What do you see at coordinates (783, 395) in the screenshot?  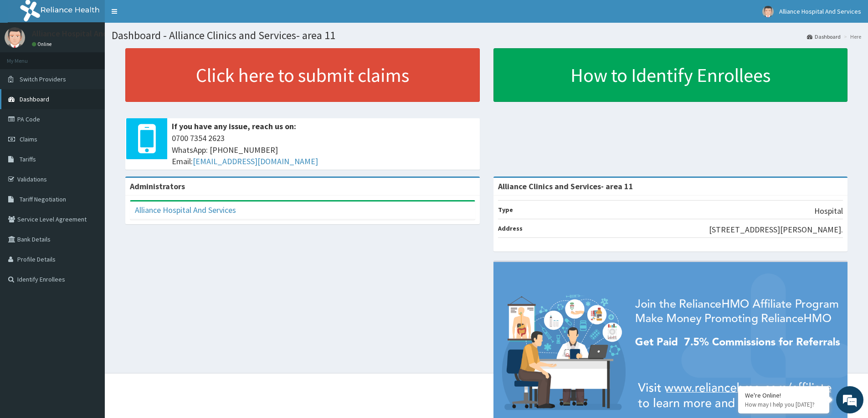 I see `div: We're Online!` at bounding box center [783, 395].